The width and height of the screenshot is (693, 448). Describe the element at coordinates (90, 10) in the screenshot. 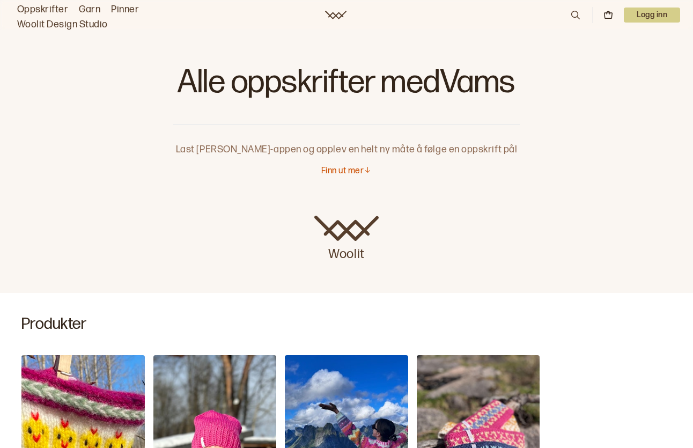

I see `a: Garn` at that location.